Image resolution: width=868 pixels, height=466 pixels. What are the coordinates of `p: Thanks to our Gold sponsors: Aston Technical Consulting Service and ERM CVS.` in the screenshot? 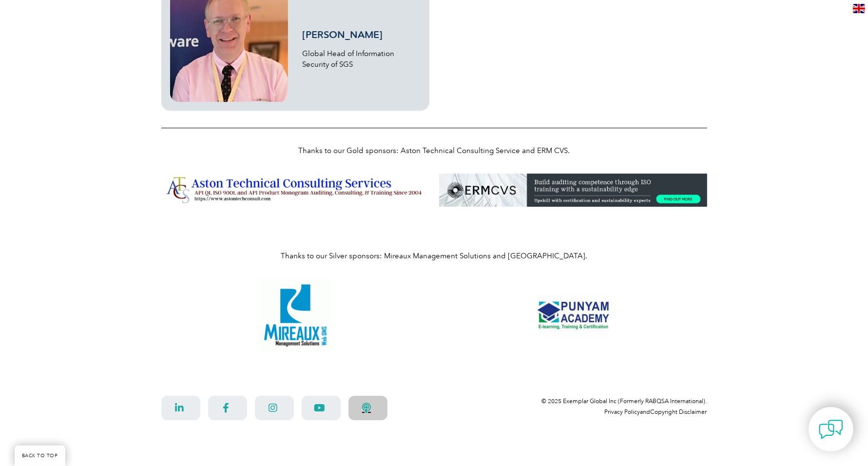 It's located at (434, 150).